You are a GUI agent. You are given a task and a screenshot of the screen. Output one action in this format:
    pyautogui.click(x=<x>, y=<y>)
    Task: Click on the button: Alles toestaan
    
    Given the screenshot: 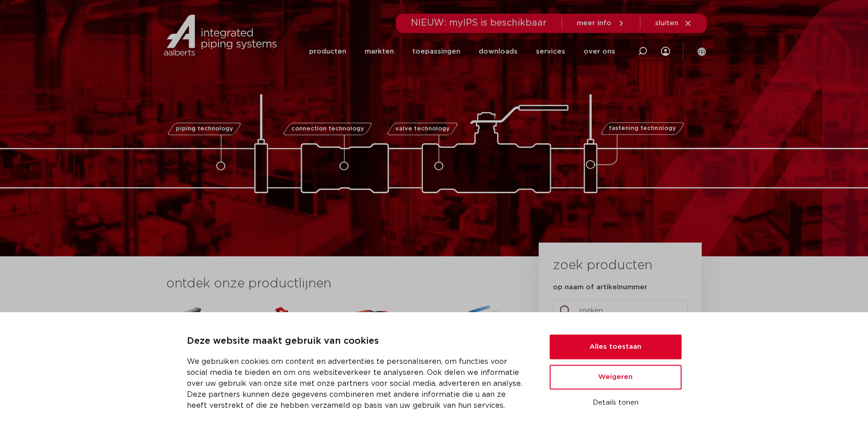 What is the action you would take?
    pyautogui.click(x=616, y=347)
    